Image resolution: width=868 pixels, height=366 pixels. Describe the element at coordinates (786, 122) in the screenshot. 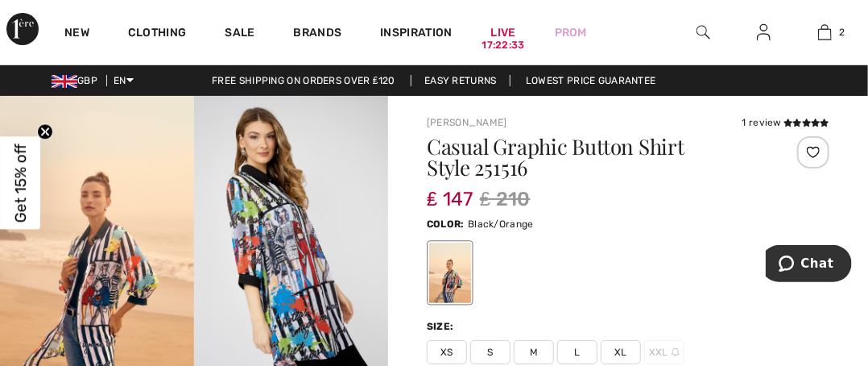

I see `div: 1 review` at that location.